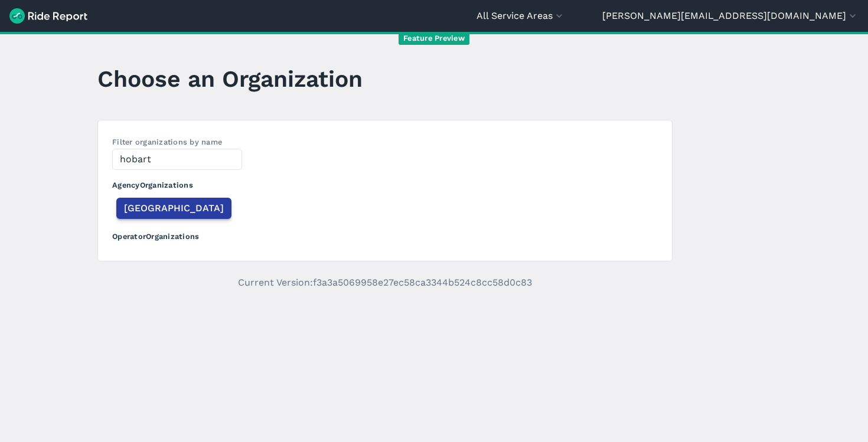 The width and height of the screenshot is (868, 442). I want to click on input: Filter by name, so click(177, 159).